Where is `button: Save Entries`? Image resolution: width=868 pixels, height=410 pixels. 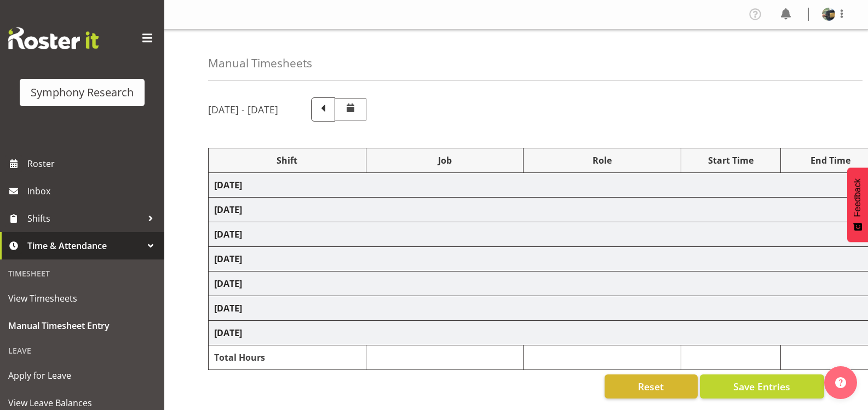
button: Save Entries is located at coordinates (762, 387).